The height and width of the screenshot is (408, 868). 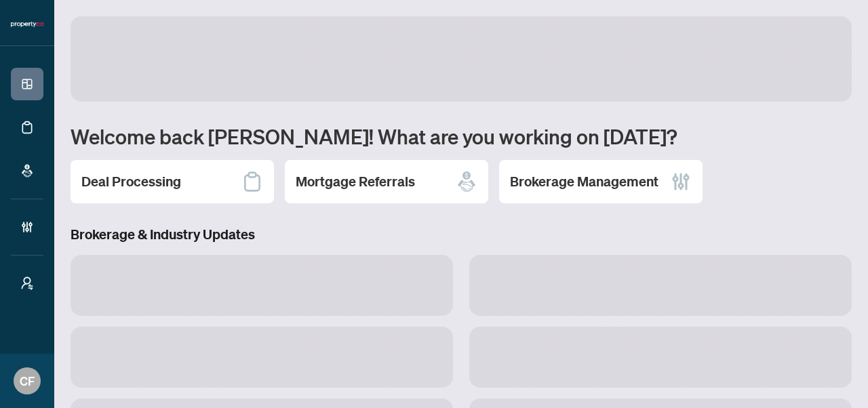 I want to click on h2: Brokerage Management, so click(x=584, y=181).